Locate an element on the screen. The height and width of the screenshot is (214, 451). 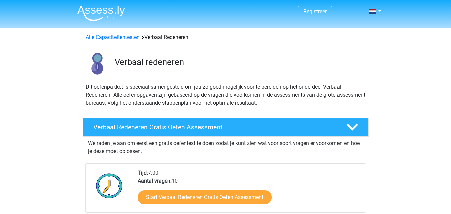
a: Alle Capaciteitentesten is located at coordinates (113, 37).